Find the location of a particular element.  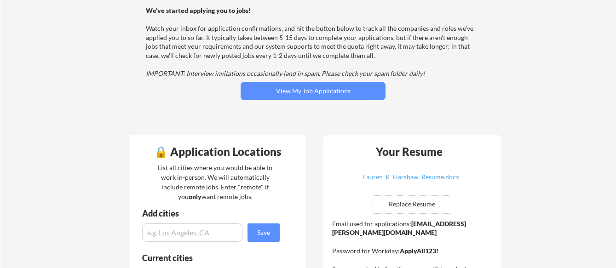

div: List all cities where you would be able to work in-person. We will automatically include remote j... is located at coordinates (215, 182).